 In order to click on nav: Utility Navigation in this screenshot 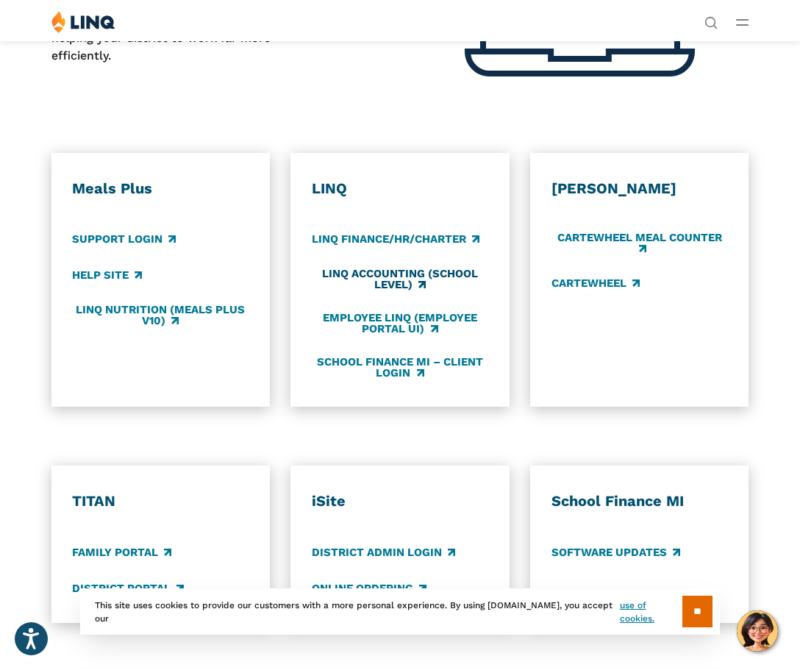, I will do `click(711, 19)`.